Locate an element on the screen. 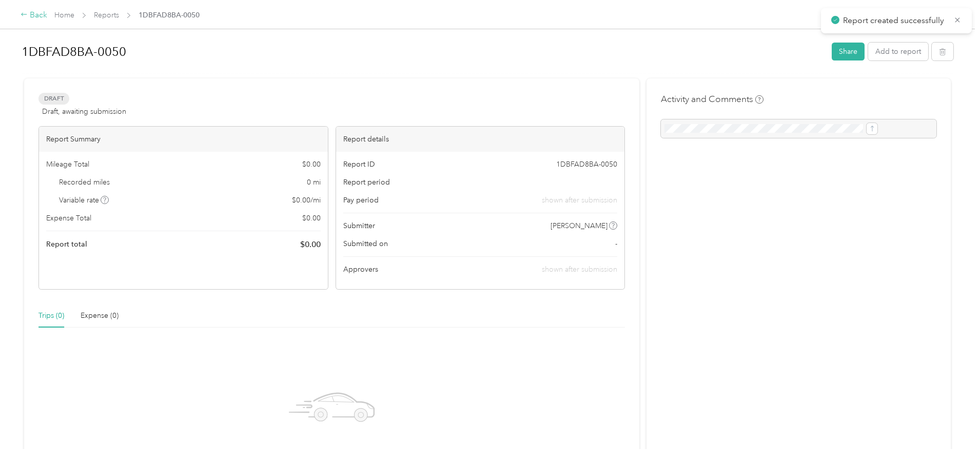  span: Pay period is located at coordinates (361, 200).